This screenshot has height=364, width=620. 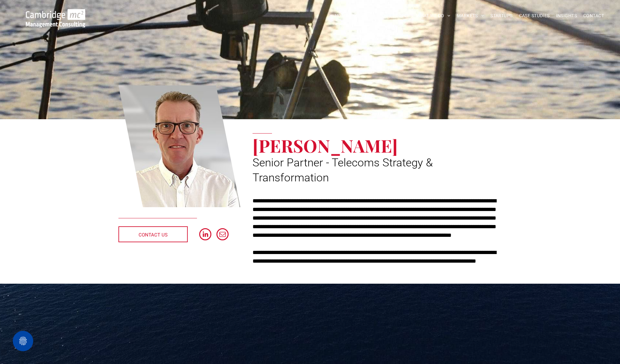 What do you see at coordinates (343, 170) in the screenshot?
I see `span: Senior Partner - Telecoms Strategy & Transformation` at bounding box center [343, 170].